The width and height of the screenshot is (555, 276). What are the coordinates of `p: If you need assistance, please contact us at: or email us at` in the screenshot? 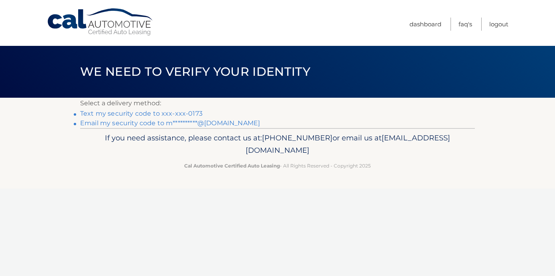 It's located at (277, 144).